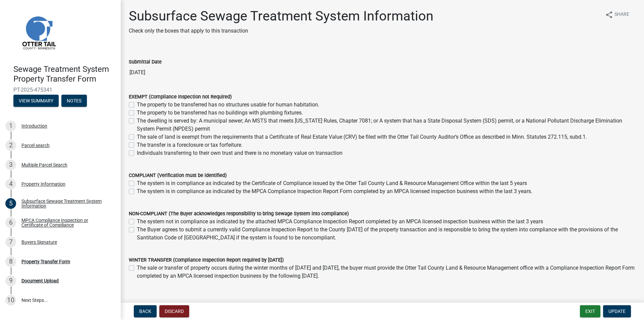  I want to click on label: The sale of land is exempt from the requirements that a Certificate of Real Estate Value (CRV) be..., so click(362, 137).